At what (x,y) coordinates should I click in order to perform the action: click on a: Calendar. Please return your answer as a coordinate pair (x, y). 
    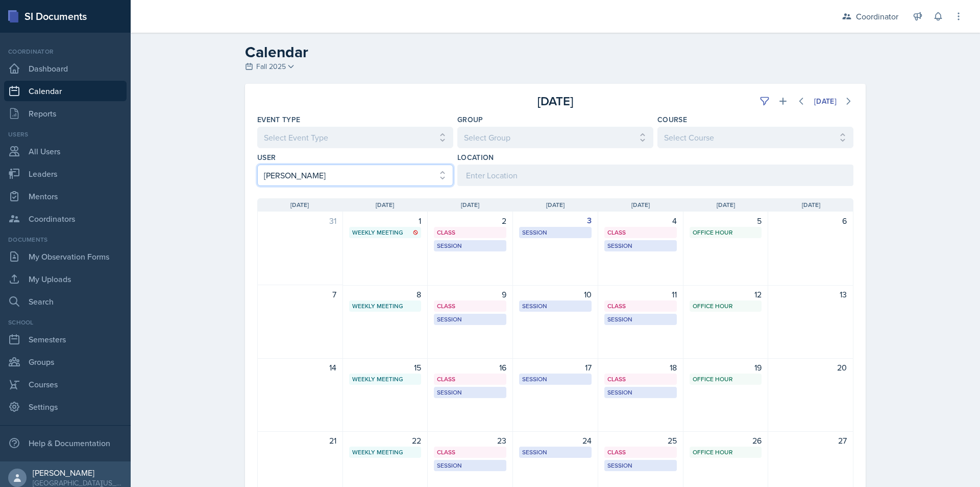
    Looking at the image, I should click on (66, 91).